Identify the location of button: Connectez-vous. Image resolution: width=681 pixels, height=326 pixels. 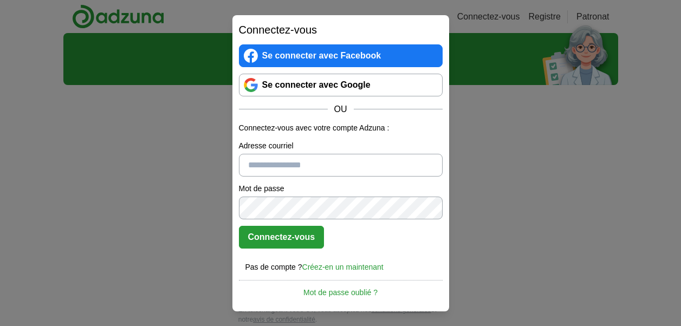
(282, 237).